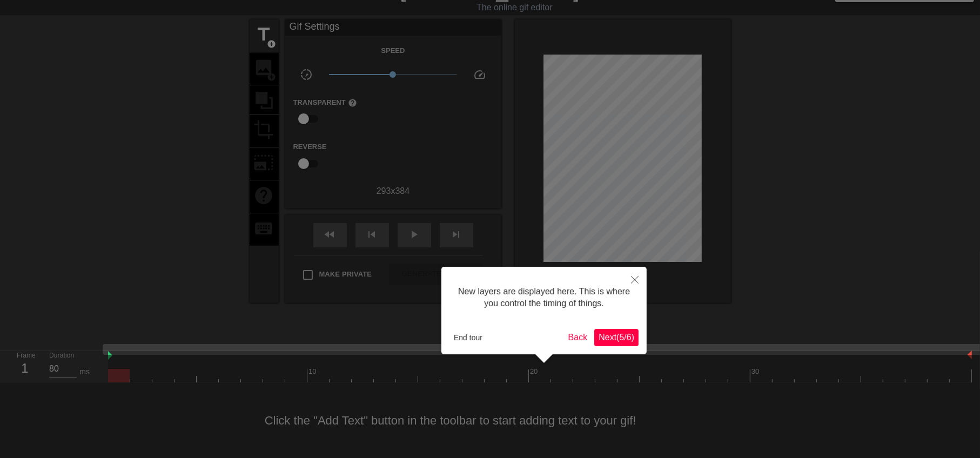 The image size is (980, 458). I want to click on button: Close, so click(635, 279).